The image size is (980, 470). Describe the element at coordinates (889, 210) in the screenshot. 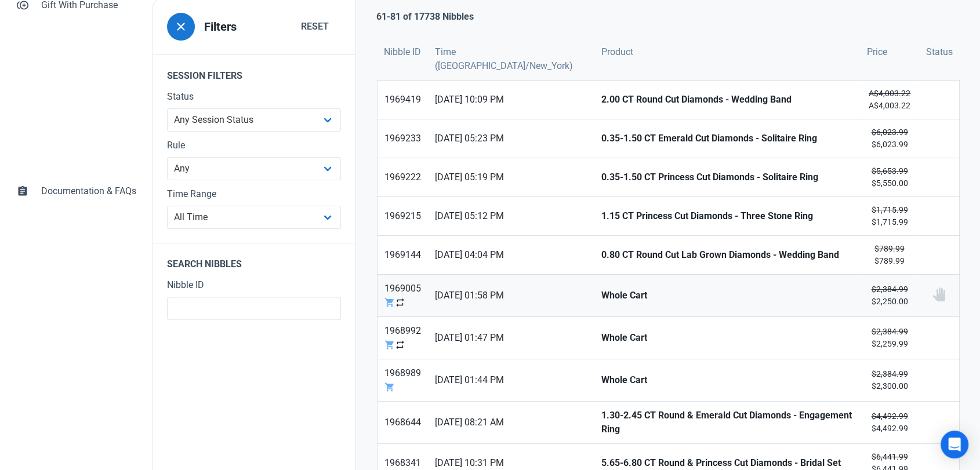

I see `s: $1,715.99` at that location.